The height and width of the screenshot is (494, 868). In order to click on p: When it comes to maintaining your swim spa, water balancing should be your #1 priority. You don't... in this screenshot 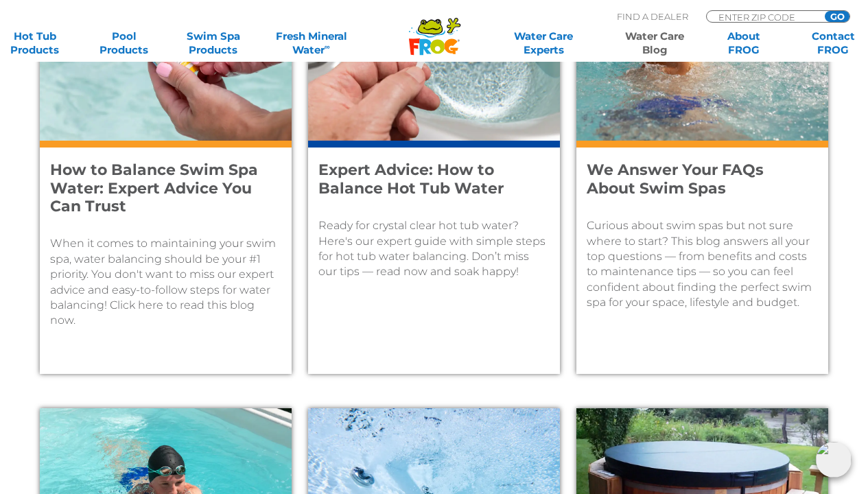, I will do `click(165, 282)`.